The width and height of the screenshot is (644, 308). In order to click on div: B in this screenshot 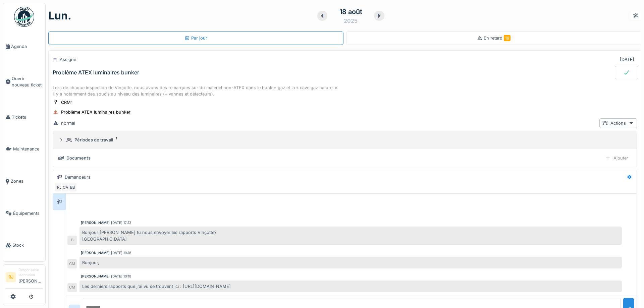, I will do `click(72, 241)`.